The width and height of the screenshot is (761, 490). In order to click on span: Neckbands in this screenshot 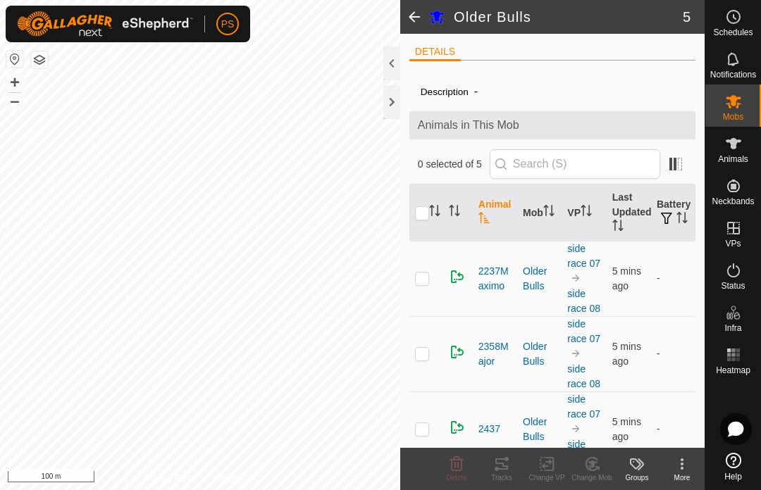, I will do `click(733, 202)`.